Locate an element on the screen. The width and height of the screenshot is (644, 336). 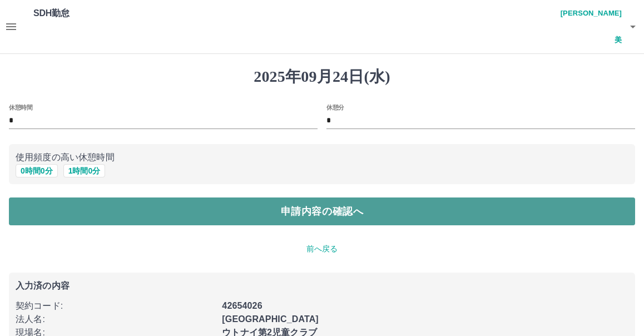
label: 休憩分 is located at coordinates (336, 107).